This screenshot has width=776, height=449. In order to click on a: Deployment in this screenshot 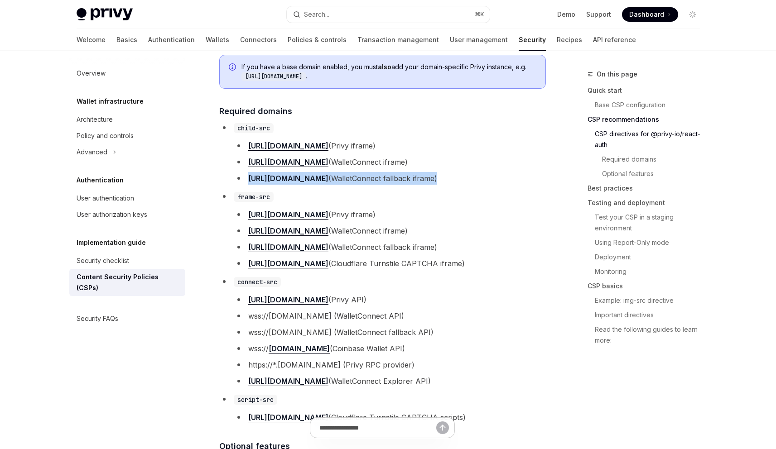, I will do `click(647, 257)`.